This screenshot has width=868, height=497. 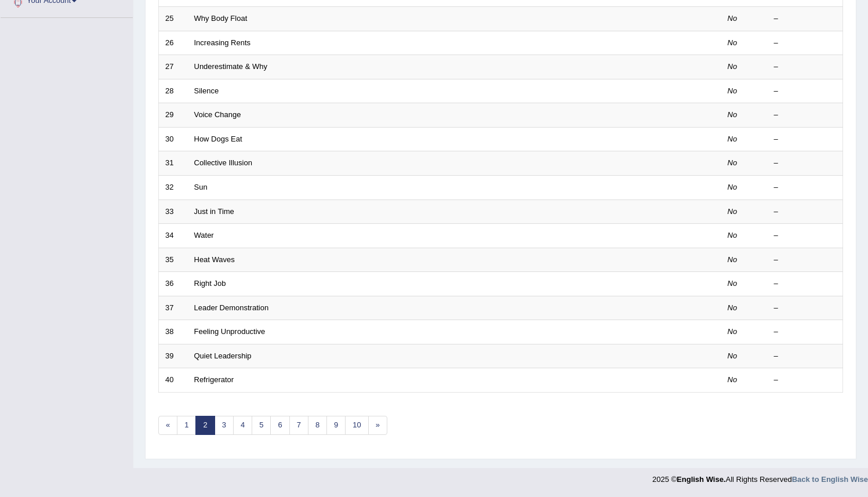 I want to click on a: Right Job, so click(x=210, y=282).